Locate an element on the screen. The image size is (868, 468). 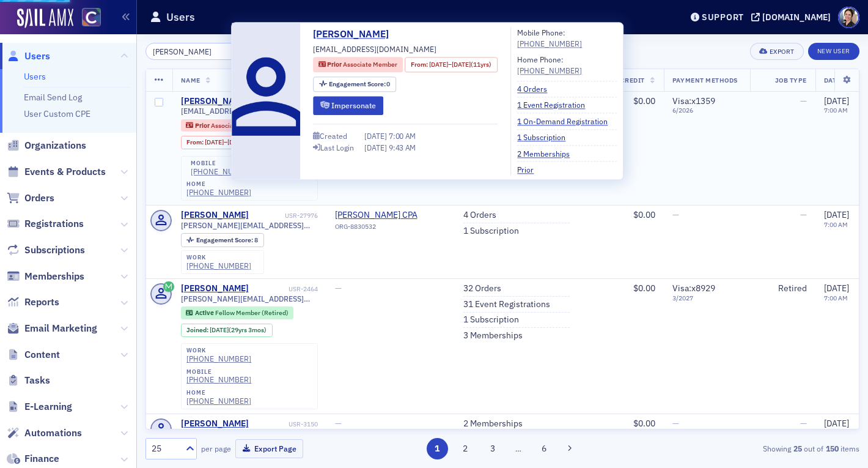
a: Orders is located at coordinates (31, 198).